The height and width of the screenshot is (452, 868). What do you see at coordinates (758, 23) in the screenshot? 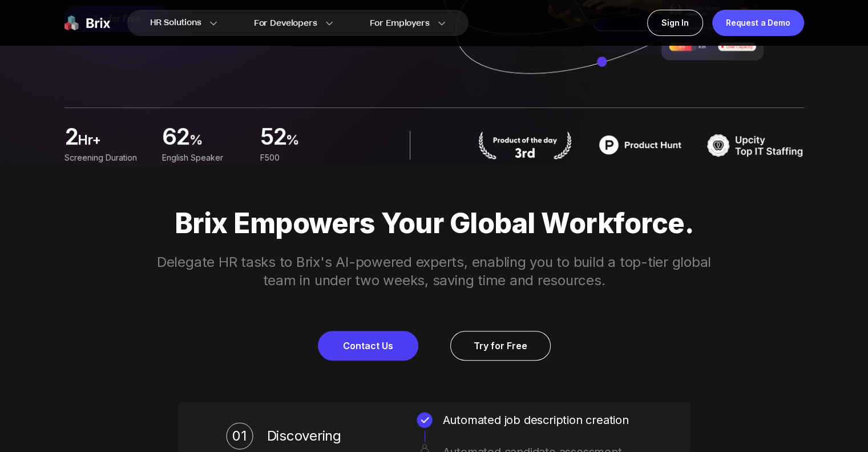
I see `div: Request a Demo` at bounding box center [758, 23].